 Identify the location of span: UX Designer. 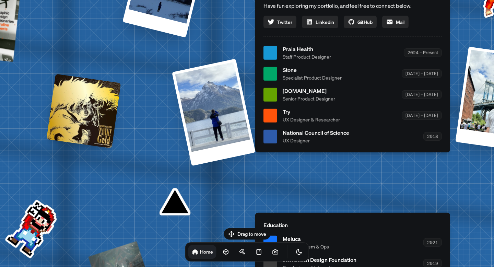
(316, 140).